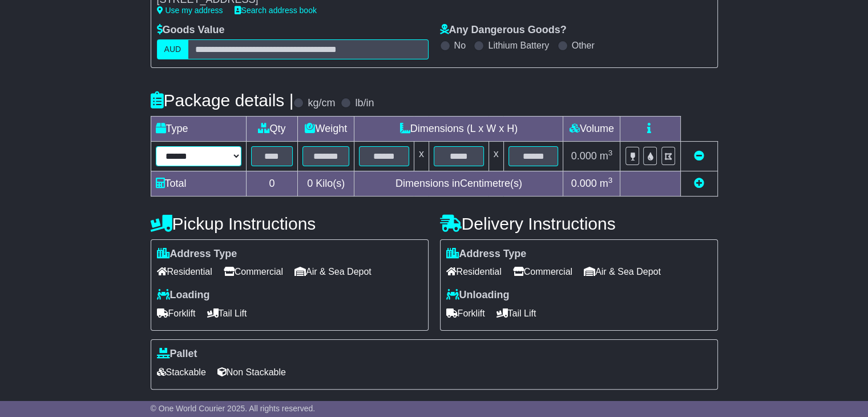  Describe the element at coordinates (289, 224) in the screenshot. I see `h4: Pickup Instructions` at that location.